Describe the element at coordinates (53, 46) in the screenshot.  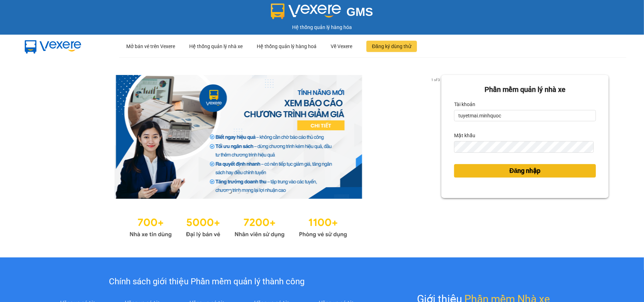
I see `img: mbUUG5Q.png` at that location.